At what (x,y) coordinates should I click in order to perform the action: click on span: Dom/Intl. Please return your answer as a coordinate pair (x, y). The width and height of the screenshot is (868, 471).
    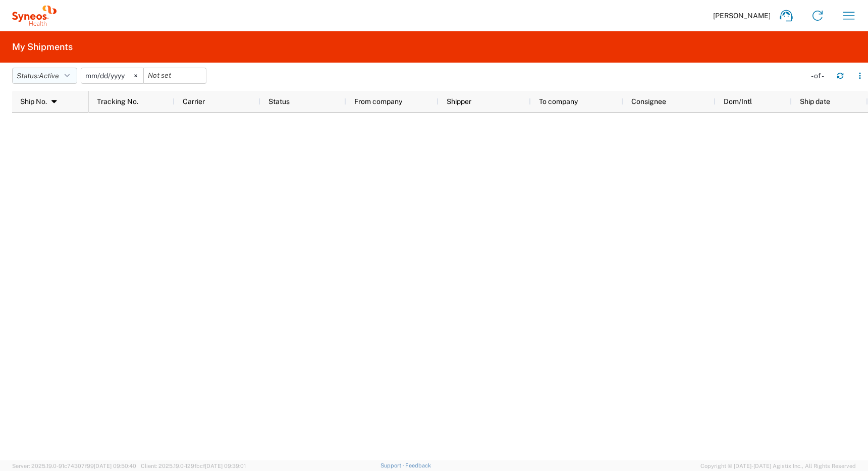
    Looking at the image, I should click on (738, 102).